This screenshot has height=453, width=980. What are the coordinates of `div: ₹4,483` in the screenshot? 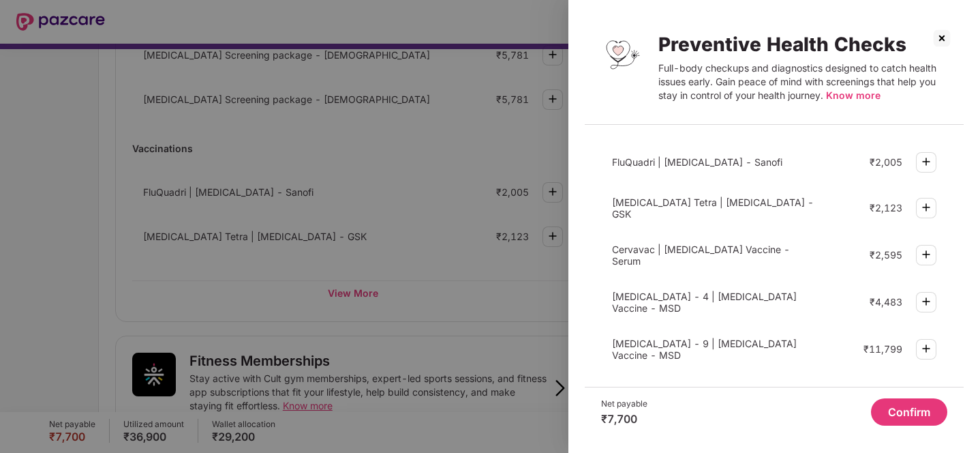 It's located at (886, 302).